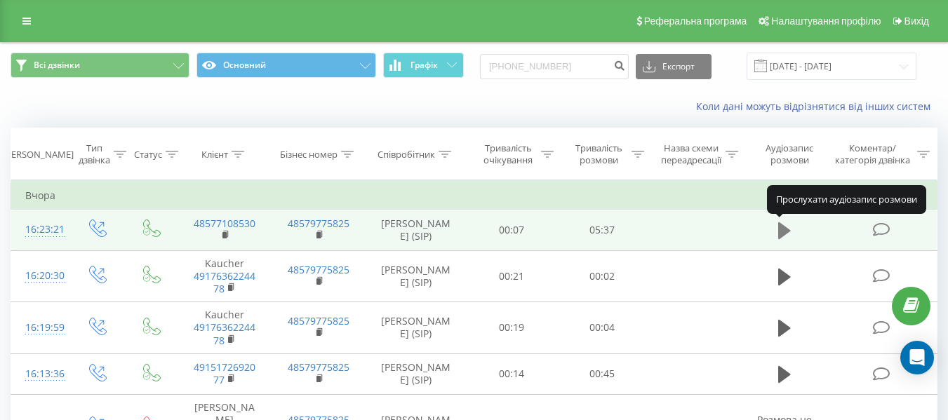 The width and height of the screenshot is (948, 420). What do you see at coordinates (224, 223) in the screenshot?
I see `a: 48577108530` at bounding box center [224, 223].